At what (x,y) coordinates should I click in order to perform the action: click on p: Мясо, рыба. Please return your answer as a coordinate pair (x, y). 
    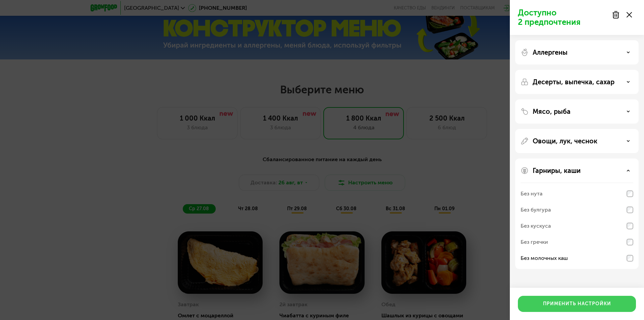
    Looking at the image, I should click on (551, 111).